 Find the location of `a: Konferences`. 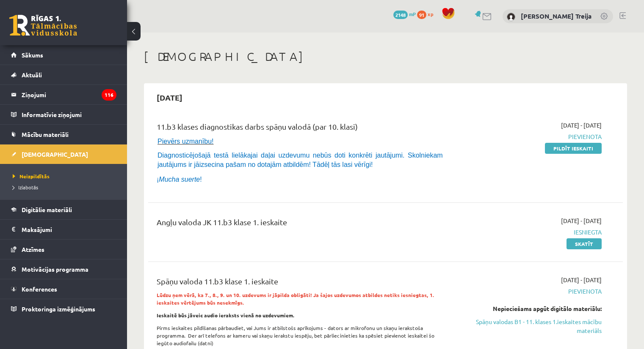

a: Konferences is located at coordinates (64, 289).